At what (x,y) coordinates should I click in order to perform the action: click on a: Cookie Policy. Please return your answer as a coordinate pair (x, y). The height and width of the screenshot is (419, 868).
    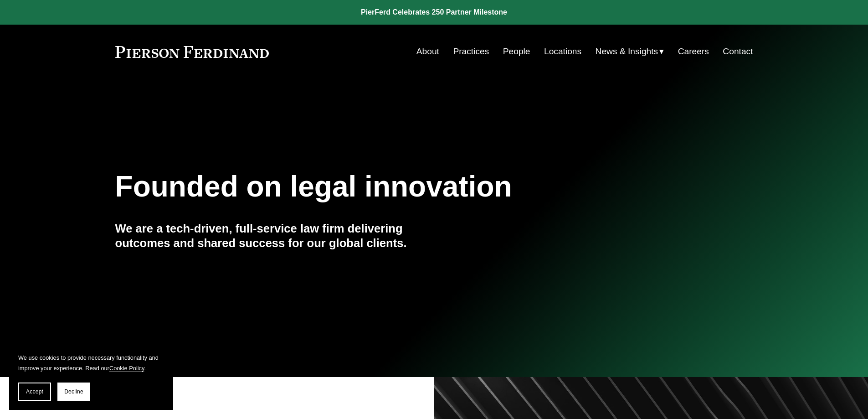
    Looking at the image, I should click on (127, 368).